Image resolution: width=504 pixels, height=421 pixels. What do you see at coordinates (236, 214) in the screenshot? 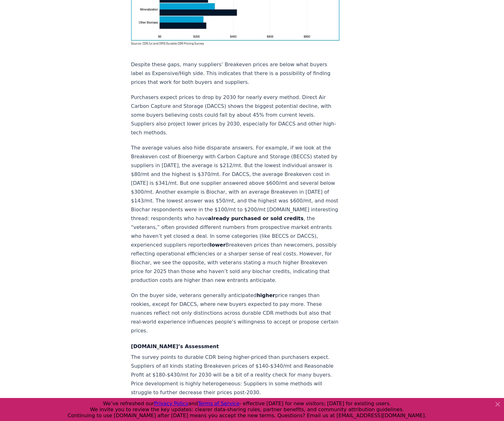
I see `p: The average values also hide disparate answers. For example, if we look at the Breakeven cost of ...` at bounding box center [236, 214].